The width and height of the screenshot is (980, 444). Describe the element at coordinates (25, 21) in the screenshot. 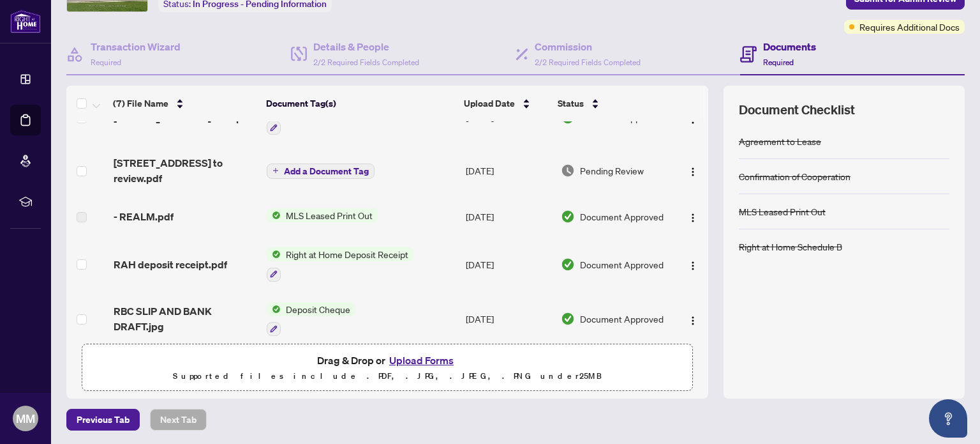

I see `img: logo` at that location.